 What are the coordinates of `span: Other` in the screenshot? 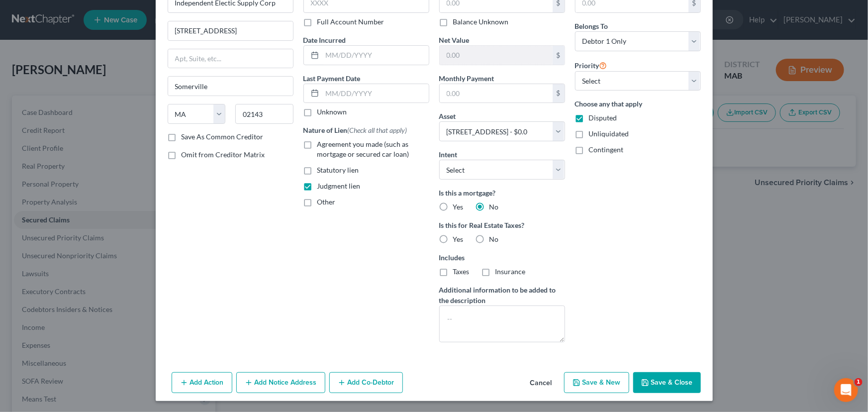 It's located at (326, 202).